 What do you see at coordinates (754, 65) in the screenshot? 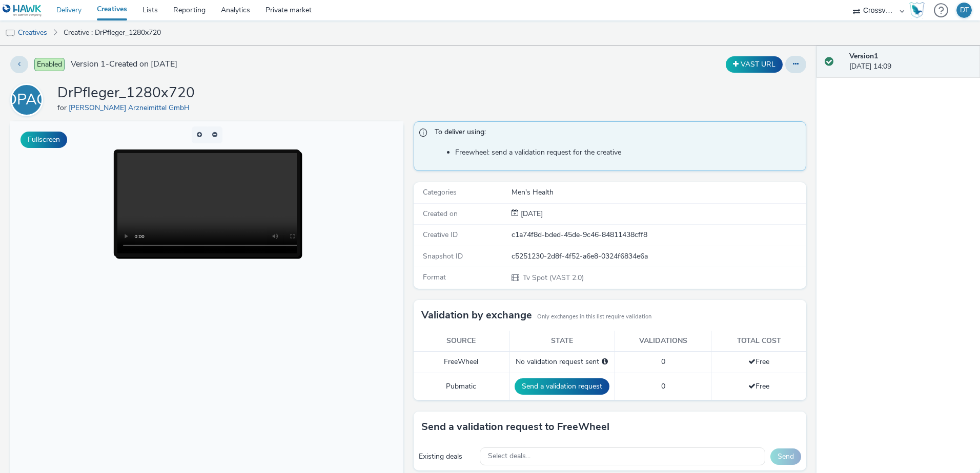
I see `div: Duplicate the creative as a VAST URL` at bounding box center [754, 65].